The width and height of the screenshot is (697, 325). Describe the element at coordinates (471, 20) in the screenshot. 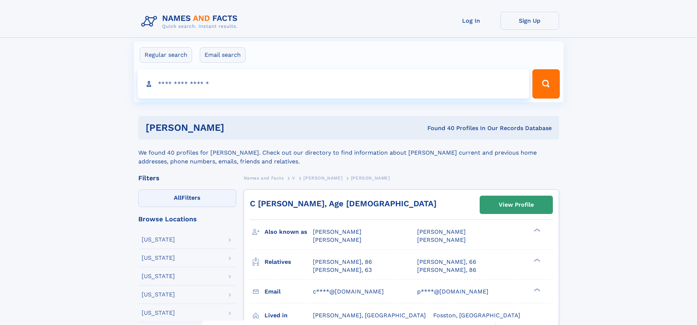

I see `a: Log In` at that location.